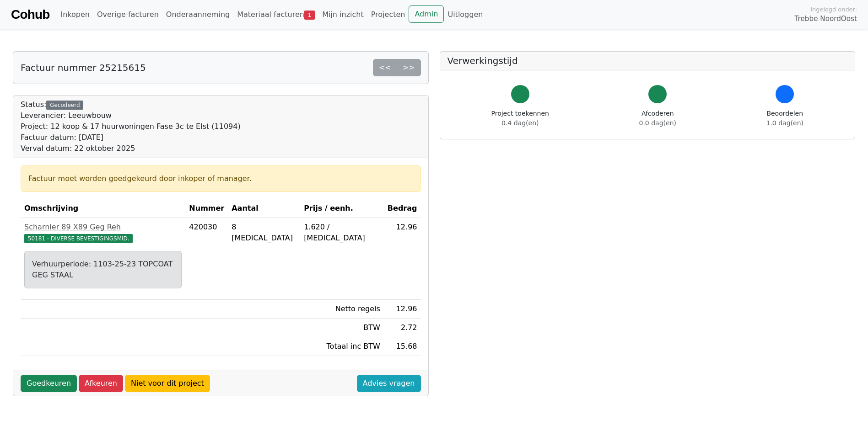  I want to click on span: 0.0 dag(en), so click(657, 123).